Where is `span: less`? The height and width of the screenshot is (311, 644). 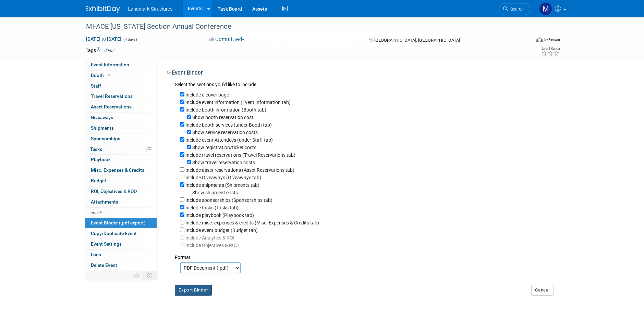 span: less is located at coordinates (94, 213).